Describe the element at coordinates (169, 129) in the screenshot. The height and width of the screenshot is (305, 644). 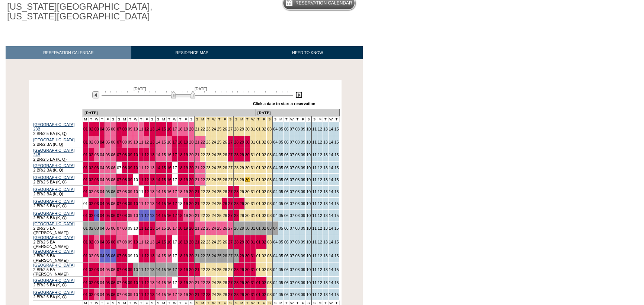
I see `a: 16` at that location.